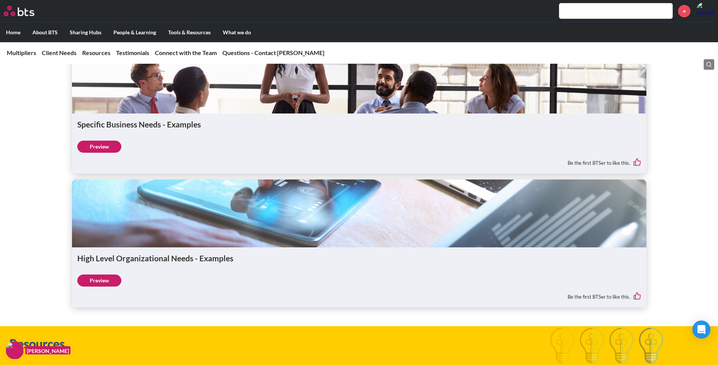 Image resolution: width=718 pixels, height=365 pixels. What do you see at coordinates (705, 11) in the screenshot?
I see `a: Profile` at bounding box center [705, 11].